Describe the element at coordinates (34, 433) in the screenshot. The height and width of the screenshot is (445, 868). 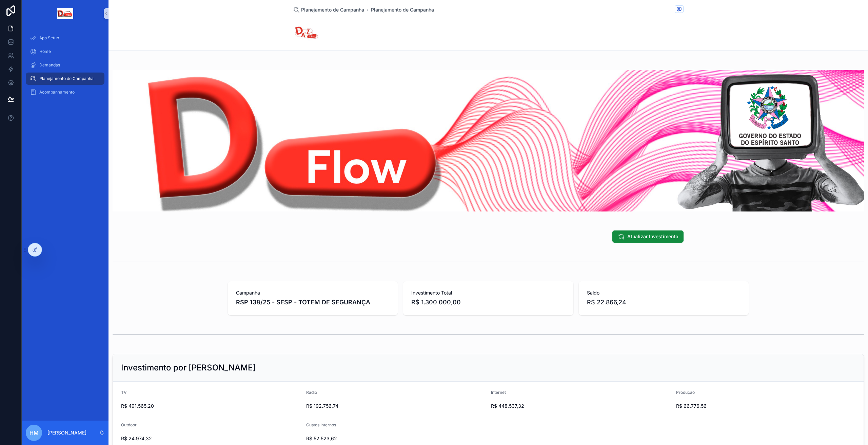
I see `font: HM` at that location.